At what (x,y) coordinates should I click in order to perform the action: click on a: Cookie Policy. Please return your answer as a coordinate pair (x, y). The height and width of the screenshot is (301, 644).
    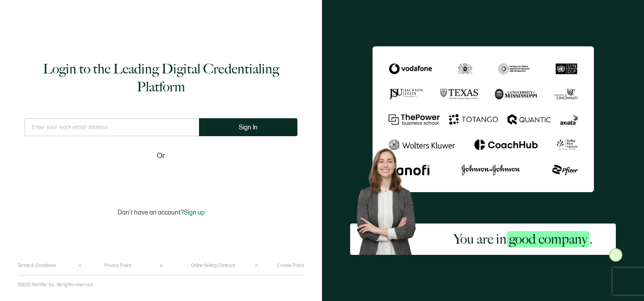
    Looking at the image, I should click on (291, 265).